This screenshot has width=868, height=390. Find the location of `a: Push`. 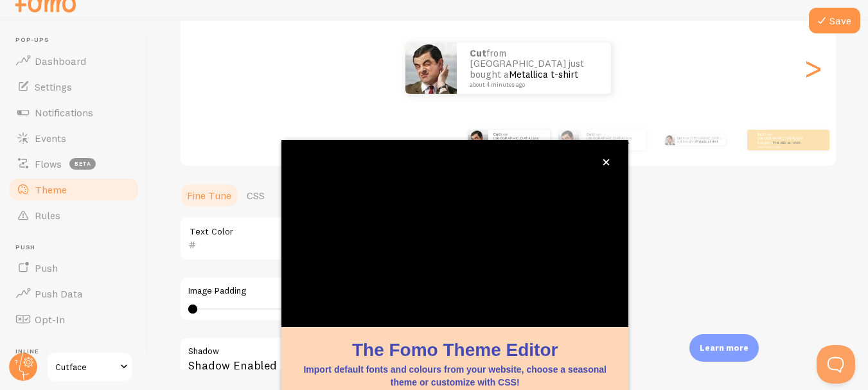

a: Push is located at coordinates (74, 268).